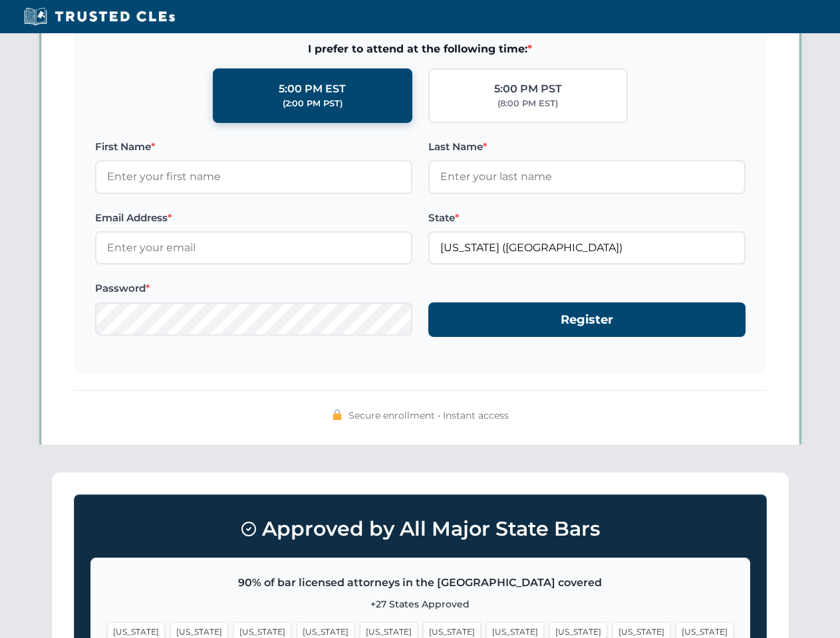 The height and width of the screenshot is (638, 840). Describe the element at coordinates (428, 416) in the screenshot. I see `span: Secure enrollment • Instant access` at that location.